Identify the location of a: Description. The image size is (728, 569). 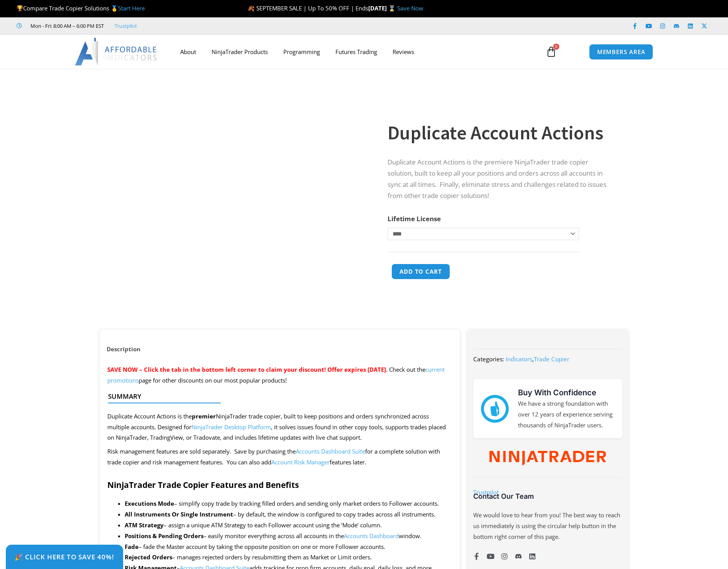
(123, 349).